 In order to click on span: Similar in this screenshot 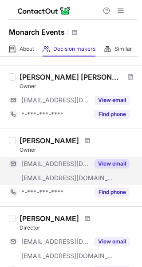, I will do `click(124, 49)`.